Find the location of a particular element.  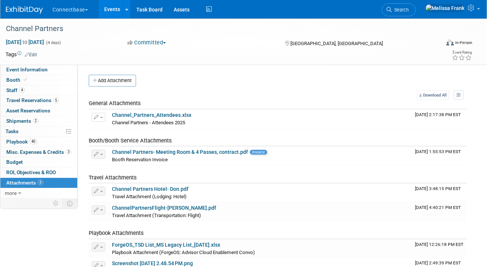

span: Booth is located at coordinates (17, 80).